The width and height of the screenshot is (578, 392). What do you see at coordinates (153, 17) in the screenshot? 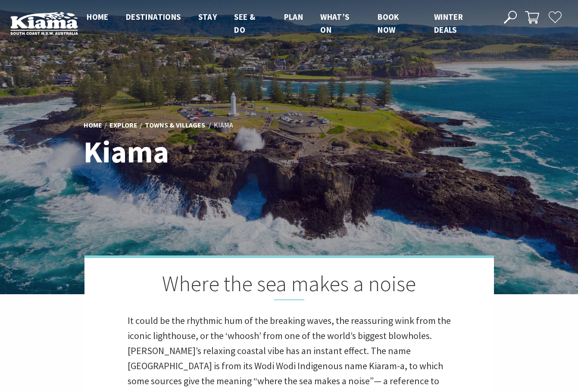
I see `span: Destinations` at bounding box center [153, 17].